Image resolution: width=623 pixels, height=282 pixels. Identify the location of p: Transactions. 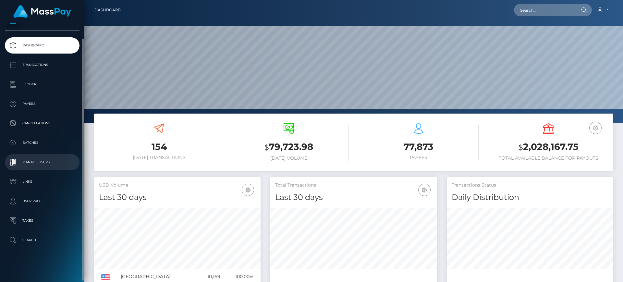
(42, 65).